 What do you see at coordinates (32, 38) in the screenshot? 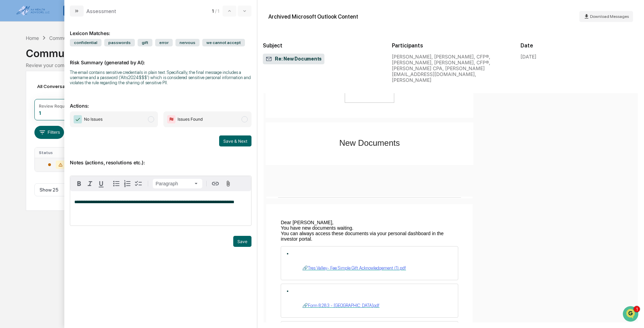
I see `div: Home` at bounding box center [32, 38].